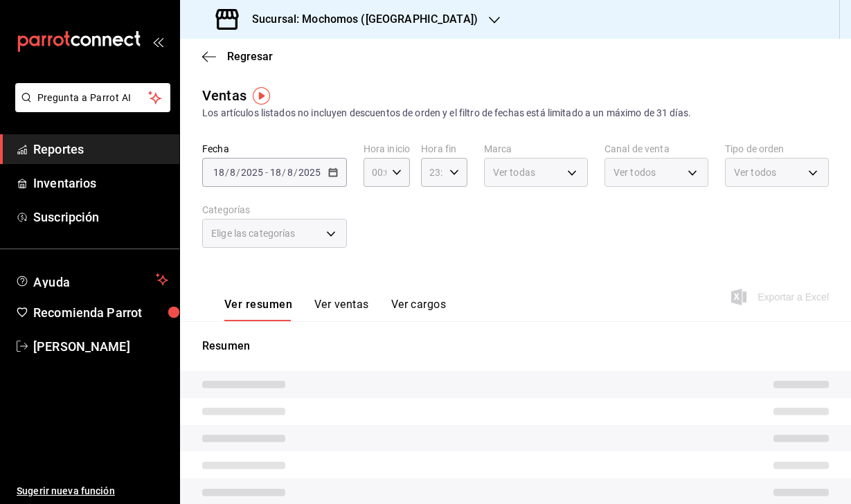 The image size is (851, 504). What do you see at coordinates (341, 309) in the screenshot?
I see `button: Ver ventas` at bounding box center [341, 309].